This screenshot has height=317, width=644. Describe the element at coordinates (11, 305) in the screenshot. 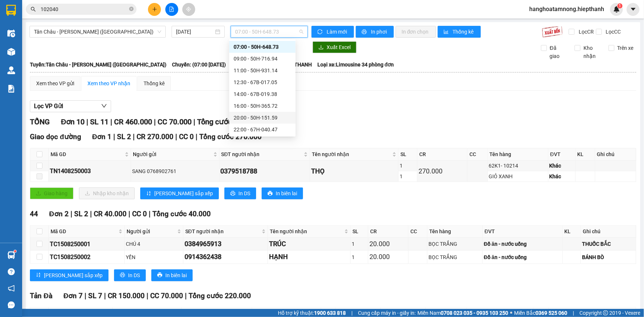

I see `span: message` at that location.